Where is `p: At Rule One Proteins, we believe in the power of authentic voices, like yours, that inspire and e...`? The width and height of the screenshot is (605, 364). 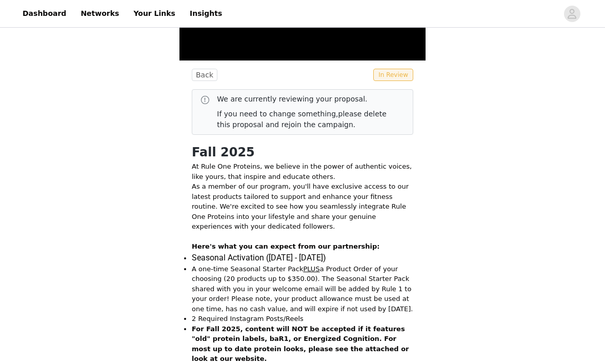
p: At Rule One Proteins, we believe in the power of authentic voices, like yours, that inspire and e... is located at coordinates (302, 172).